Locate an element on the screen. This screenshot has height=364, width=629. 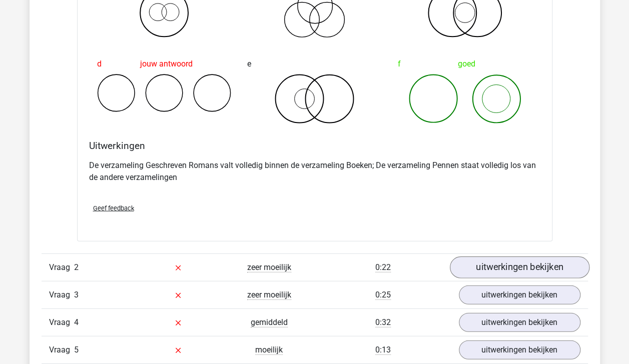
div: goed is located at coordinates (465, 64).